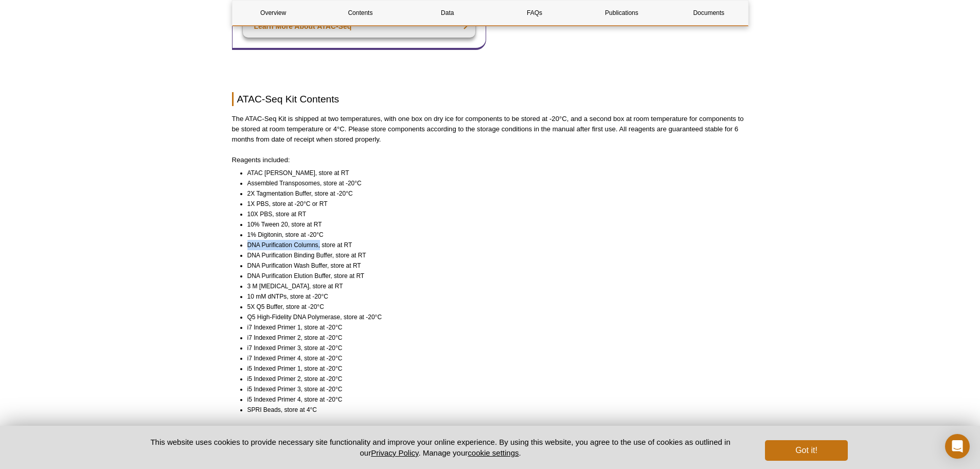 This screenshot has width=980, height=469. I want to click on li: i7 Indexed Primer 3, store at -20°C, so click(493, 347).